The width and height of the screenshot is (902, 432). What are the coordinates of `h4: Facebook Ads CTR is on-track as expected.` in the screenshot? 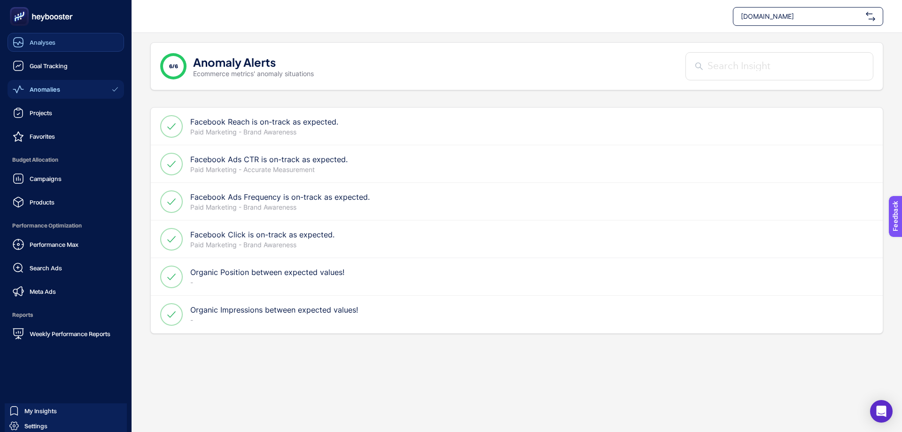 It's located at (269, 159).